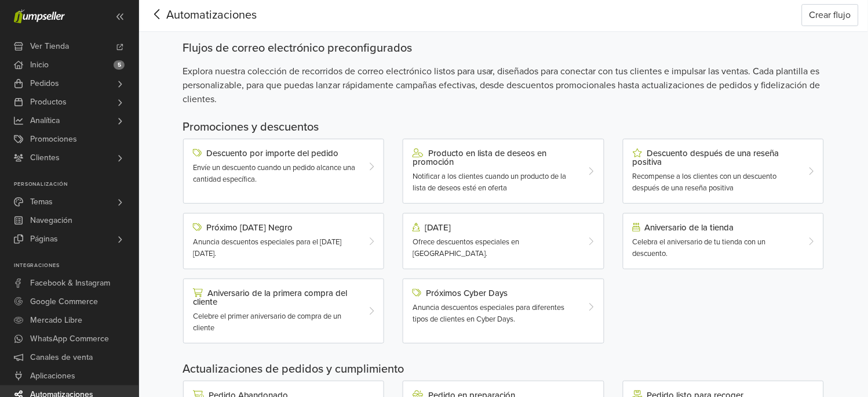  I want to click on span: Temas, so click(41, 202).